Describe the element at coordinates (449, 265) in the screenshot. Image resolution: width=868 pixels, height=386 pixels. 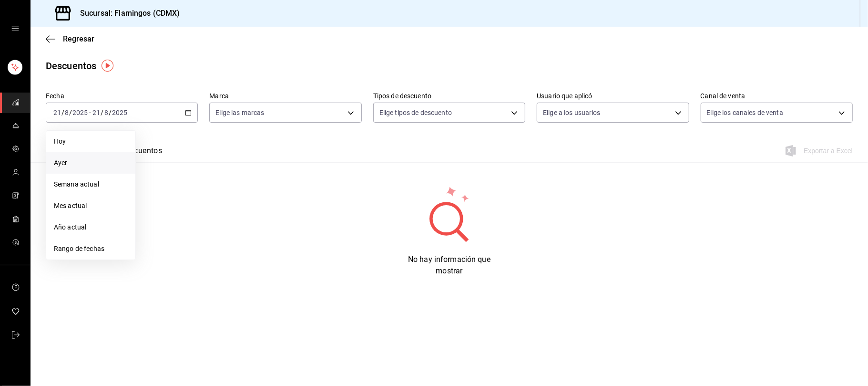
I see `font: No hay información que mostrar` at that location.